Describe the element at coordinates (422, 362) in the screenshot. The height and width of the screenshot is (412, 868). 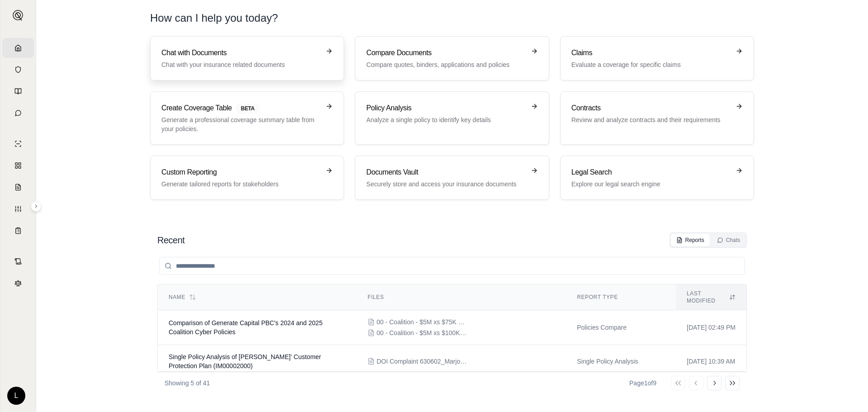
I see `span: DOI Complaint 630602_Marjorie Evans_09232025.pdf` at that location.